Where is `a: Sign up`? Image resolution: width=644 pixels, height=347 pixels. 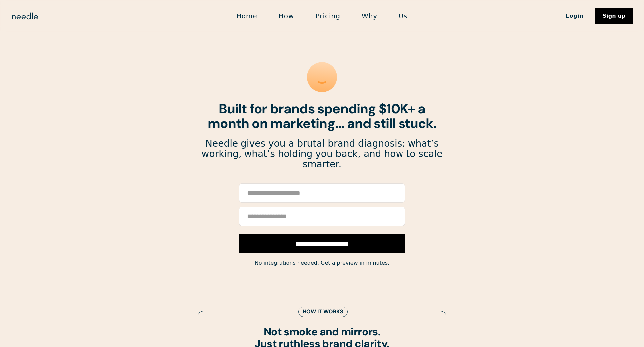 a: Sign up is located at coordinates (615, 16).